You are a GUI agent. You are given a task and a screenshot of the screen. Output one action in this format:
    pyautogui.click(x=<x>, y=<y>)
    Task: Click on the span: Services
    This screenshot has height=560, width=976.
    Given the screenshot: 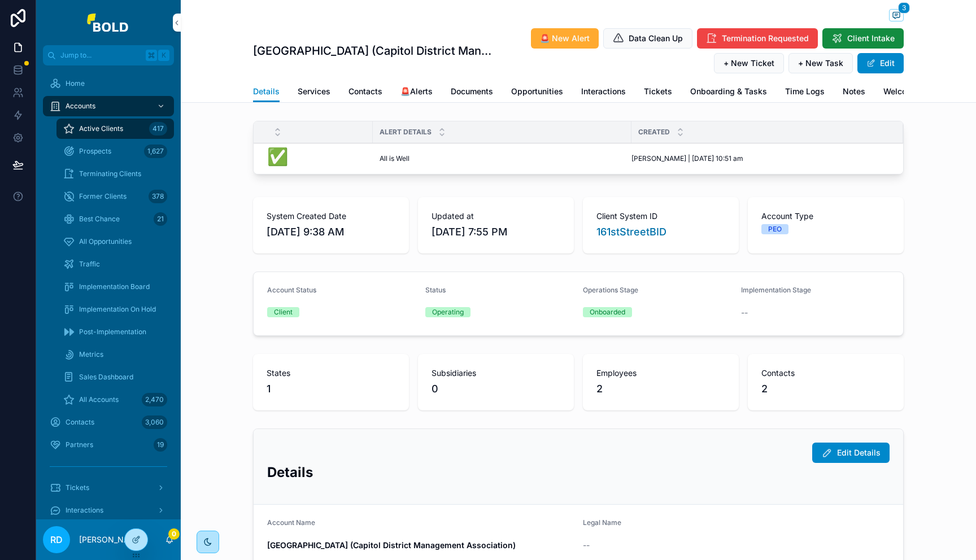 What is the action you would take?
    pyautogui.click(x=314, y=91)
    